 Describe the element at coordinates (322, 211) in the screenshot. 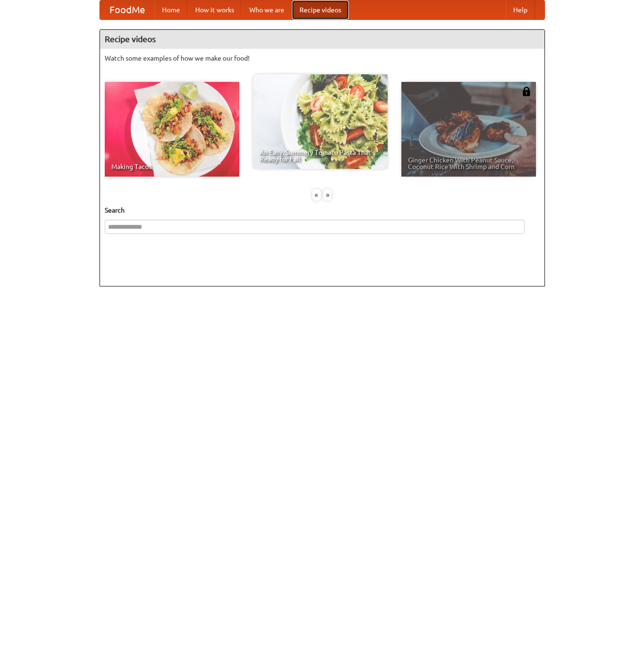

I see `h5: Search` at that location.